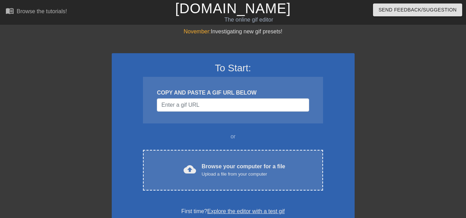 The image size is (466, 218). I want to click on button: Send Feedback/Suggestion, so click(418, 10).